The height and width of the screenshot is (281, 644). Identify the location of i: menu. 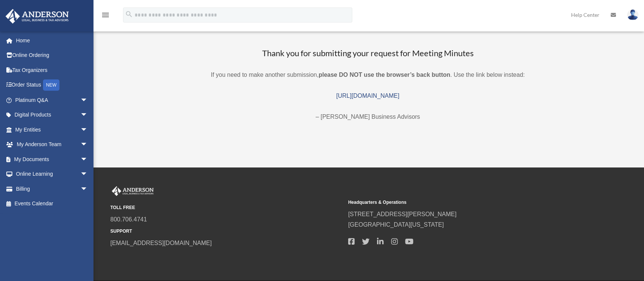
(105, 15).